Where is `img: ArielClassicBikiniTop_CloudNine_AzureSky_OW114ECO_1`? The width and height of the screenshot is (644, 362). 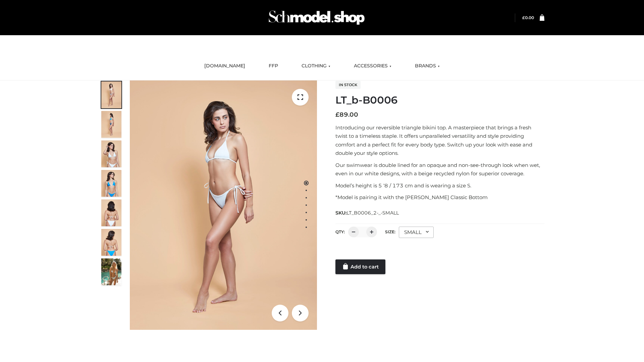
img: ArielClassicBikiniTop_CloudNine_AzureSky_OW114ECO_1 is located at coordinates (224, 205).